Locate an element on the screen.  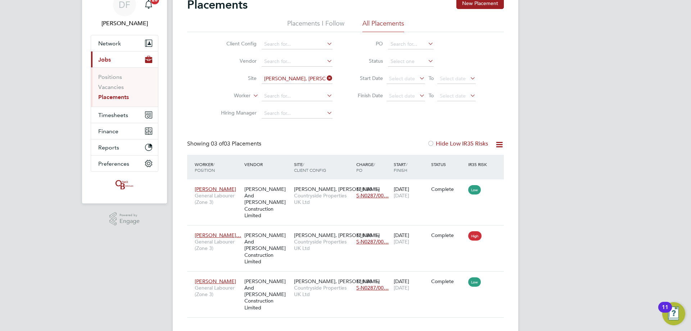
span: Network is located at coordinates (109, 43).